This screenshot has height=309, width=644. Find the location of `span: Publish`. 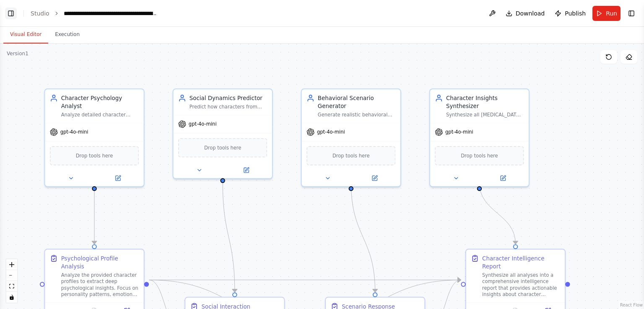

span: Publish is located at coordinates (575, 14).